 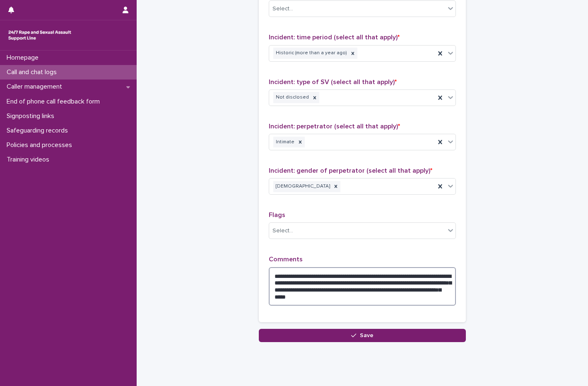 I want to click on div: Historic (more than a year ago), so click(x=311, y=53).